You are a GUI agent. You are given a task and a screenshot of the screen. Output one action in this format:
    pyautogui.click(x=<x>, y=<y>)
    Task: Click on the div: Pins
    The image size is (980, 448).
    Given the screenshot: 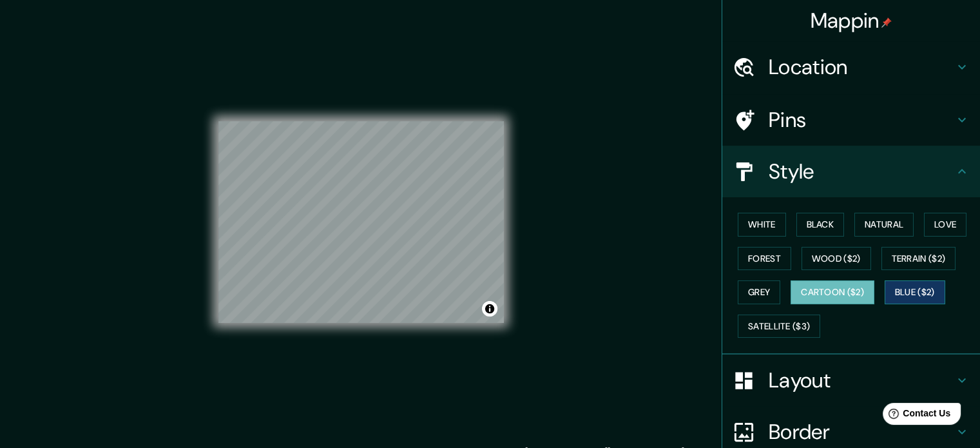 What is the action you would take?
    pyautogui.click(x=852, y=120)
    